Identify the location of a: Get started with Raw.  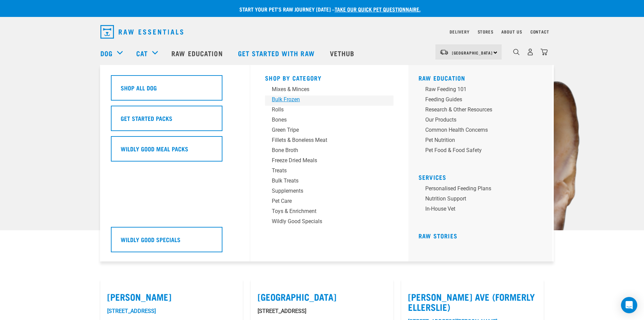
(277, 53).